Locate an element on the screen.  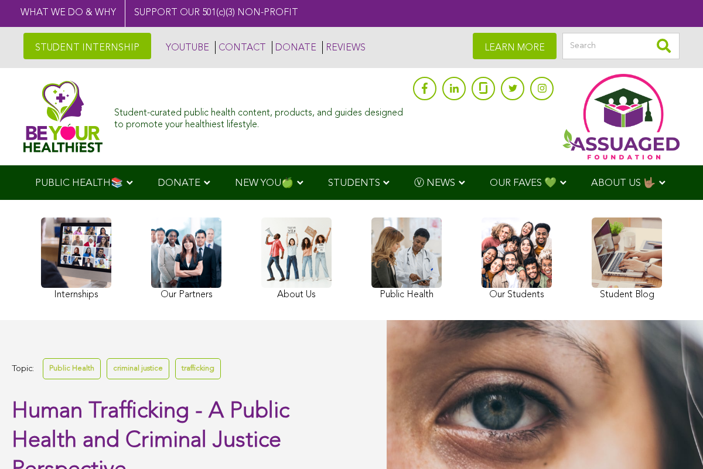
div: Navigation Menu is located at coordinates (352, 182).